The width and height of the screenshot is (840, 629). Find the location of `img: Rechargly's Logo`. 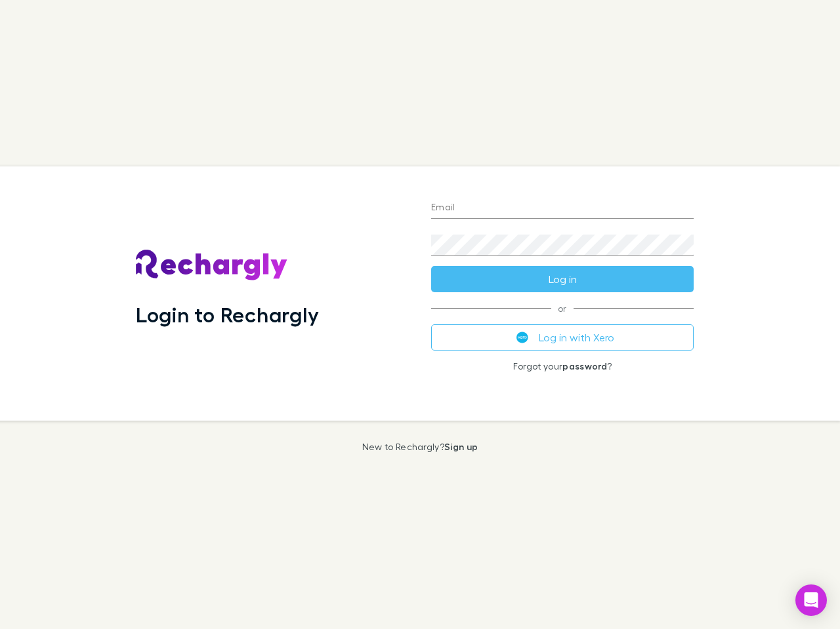

img: Rechargly's Logo is located at coordinates (212, 266).